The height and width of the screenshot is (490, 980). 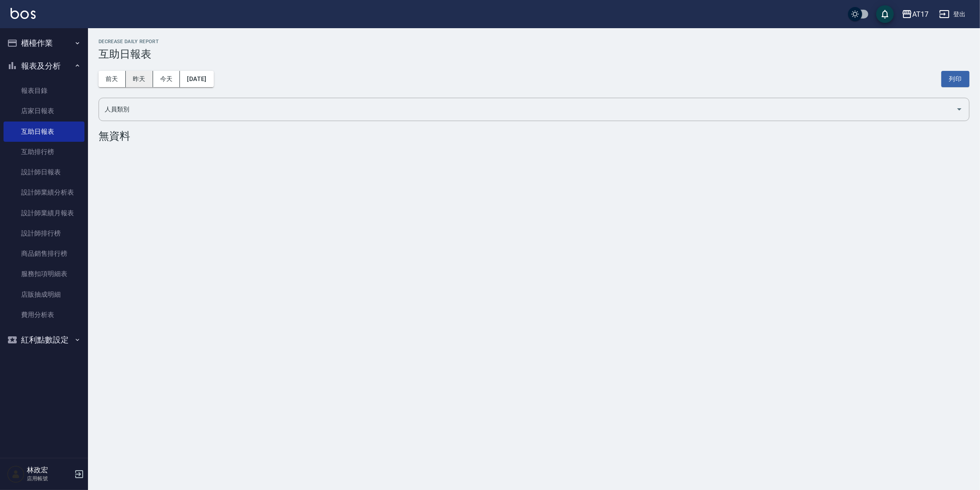 What do you see at coordinates (44, 91) in the screenshot?
I see `a: 報表目錄` at bounding box center [44, 91].